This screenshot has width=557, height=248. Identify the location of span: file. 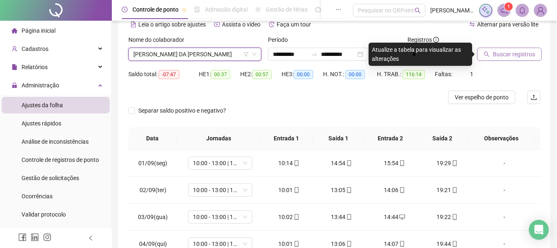
(14, 67).